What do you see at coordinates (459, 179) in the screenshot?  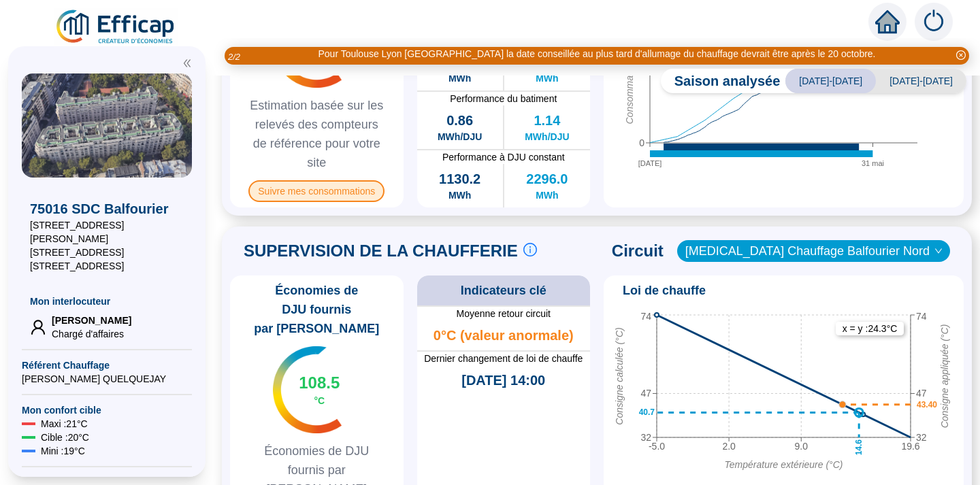 I see `span: 1130.2` at bounding box center [459, 179].